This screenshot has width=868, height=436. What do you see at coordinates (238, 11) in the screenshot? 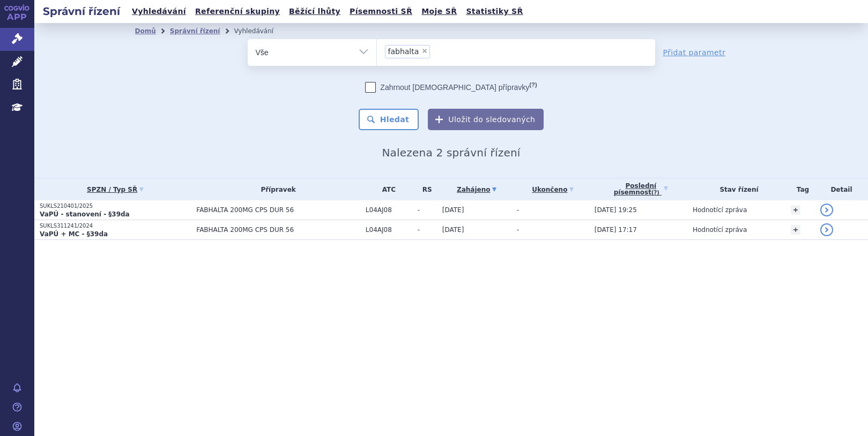
I see `a: Referenční skupiny` at bounding box center [238, 11].